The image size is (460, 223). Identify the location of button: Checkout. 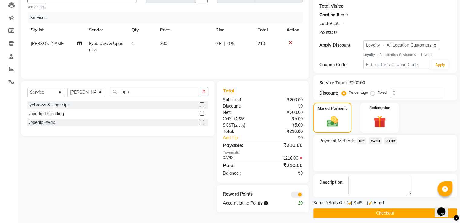
(385, 213).